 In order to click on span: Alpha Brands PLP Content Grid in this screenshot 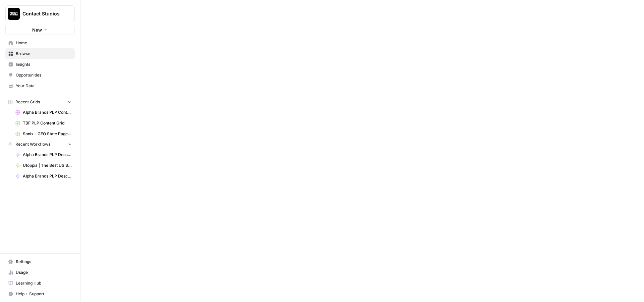, I will do `click(48, 112)`.